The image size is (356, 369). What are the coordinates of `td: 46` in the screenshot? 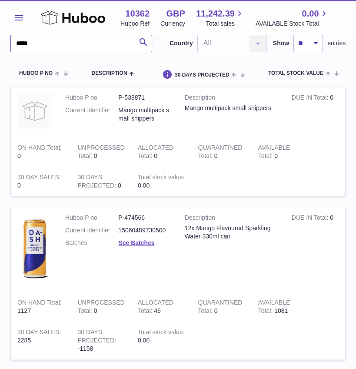 It's located at (161, 307).